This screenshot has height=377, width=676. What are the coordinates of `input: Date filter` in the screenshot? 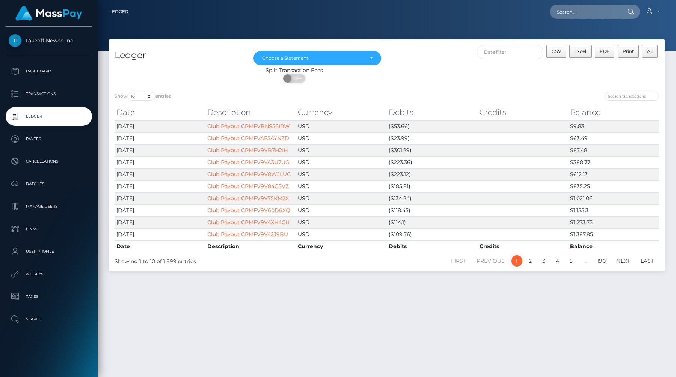 It's located at (510, 52).